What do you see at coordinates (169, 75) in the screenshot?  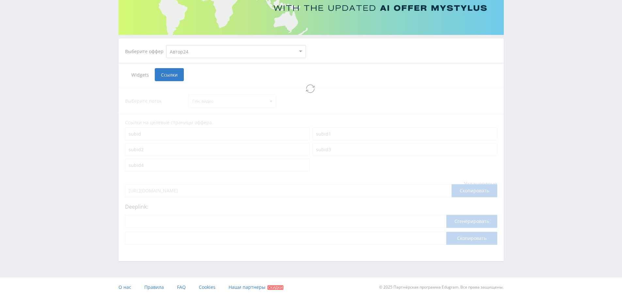 I see `span: Ссылки` at bounding box center [169, 75].